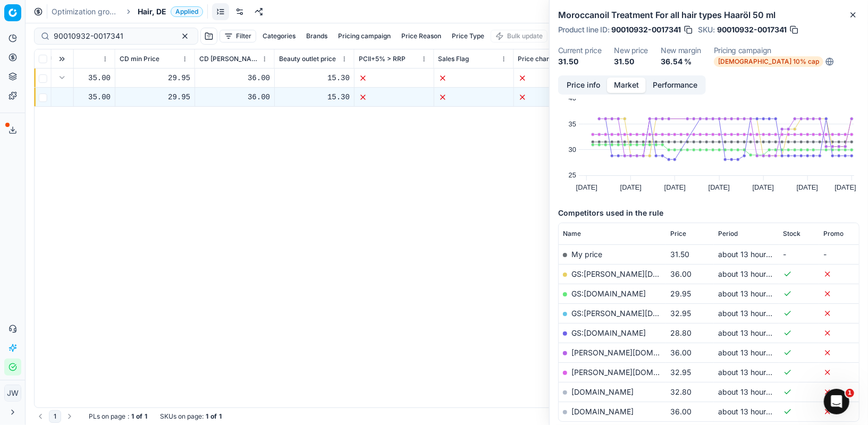 This screenshot has height=425, width=868. What do you see at coordinates (237, 36) in the screenshot?
I see `button: Filter` at bounding box center [237, 36].